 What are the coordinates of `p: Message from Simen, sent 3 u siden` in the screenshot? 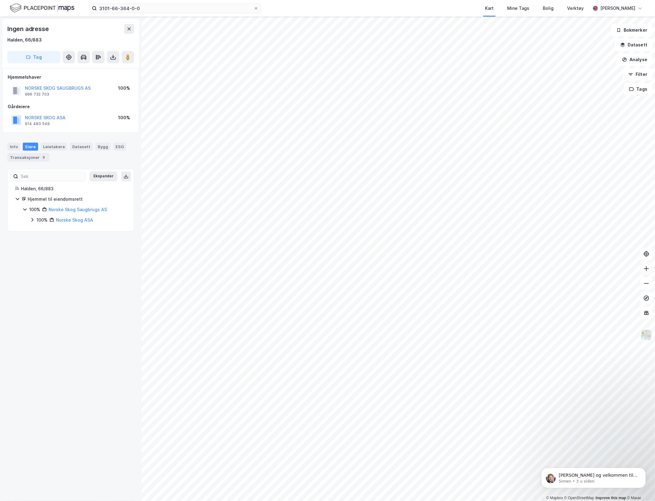 It's located at (66, 26).